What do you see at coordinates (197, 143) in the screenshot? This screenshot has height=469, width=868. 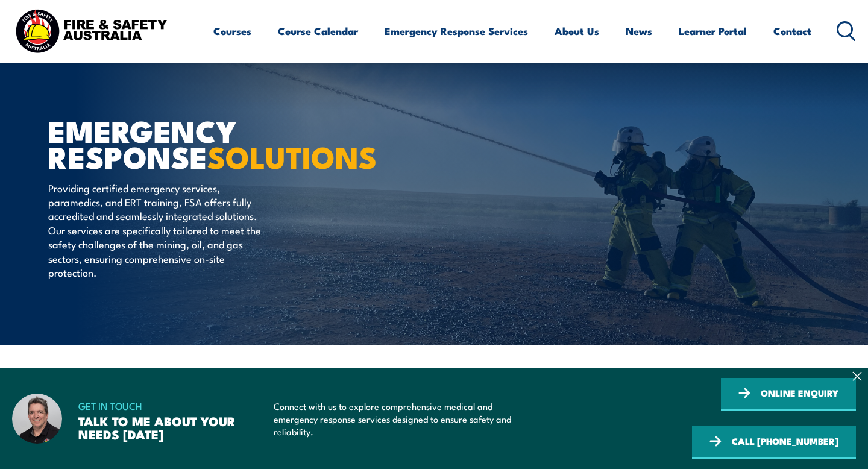 I see `h1: EMERGENCY RESPONSE` at bounding box center [197, 143].